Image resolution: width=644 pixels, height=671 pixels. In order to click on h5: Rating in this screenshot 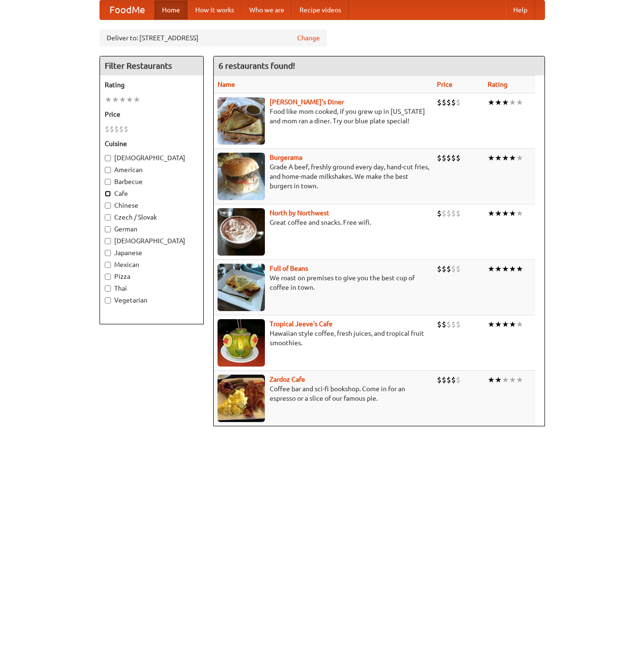, I will do `click(152, 85)`.